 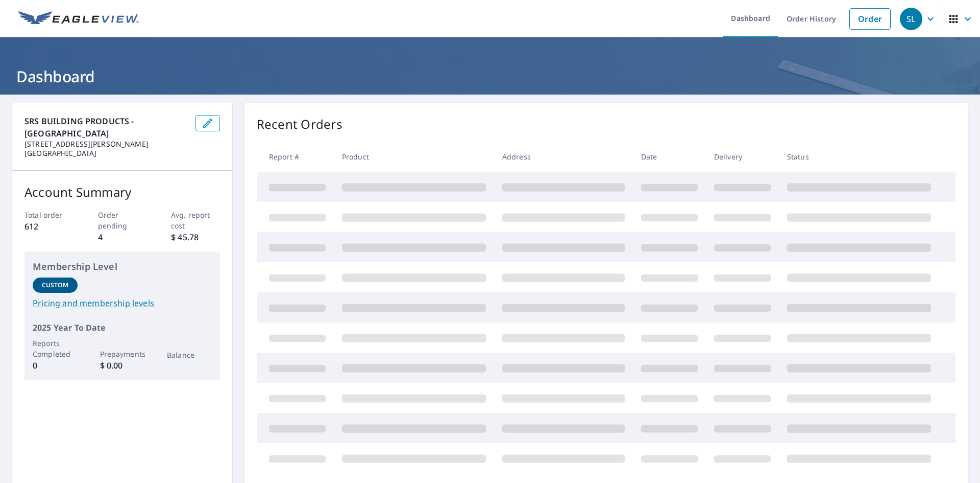 I want to click on p: Avg. report cost, so click(x=196, y=220).